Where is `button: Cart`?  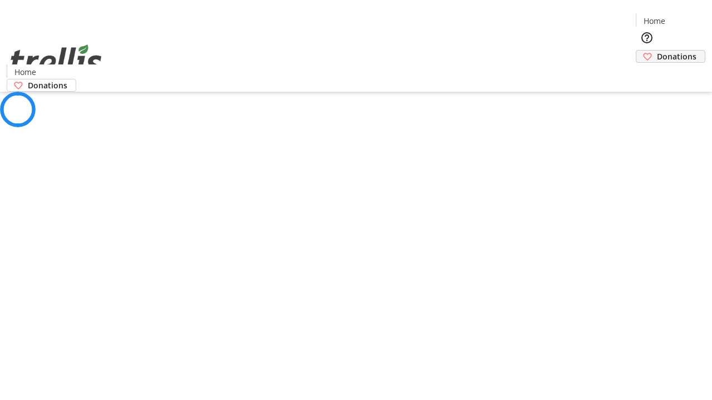 button: Cart is located at coordinates (647, 74).